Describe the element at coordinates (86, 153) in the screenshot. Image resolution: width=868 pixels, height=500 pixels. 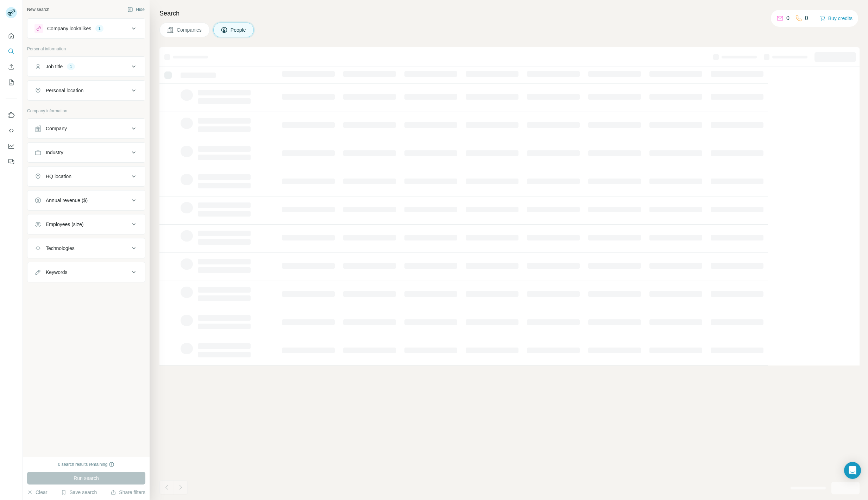
I see `button: Industry` at that location.